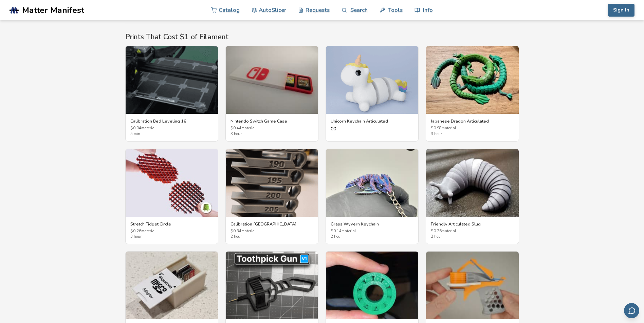  I want to click on span: $ 0.04 material, so click(172, 129).